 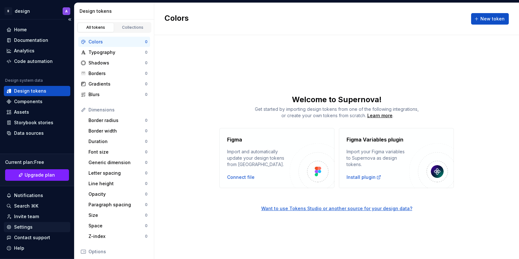 What do you see at coordinates (70, 19) in the screenshot?
I see `button: Collapse sidebar` at bounding box center [70, 19].